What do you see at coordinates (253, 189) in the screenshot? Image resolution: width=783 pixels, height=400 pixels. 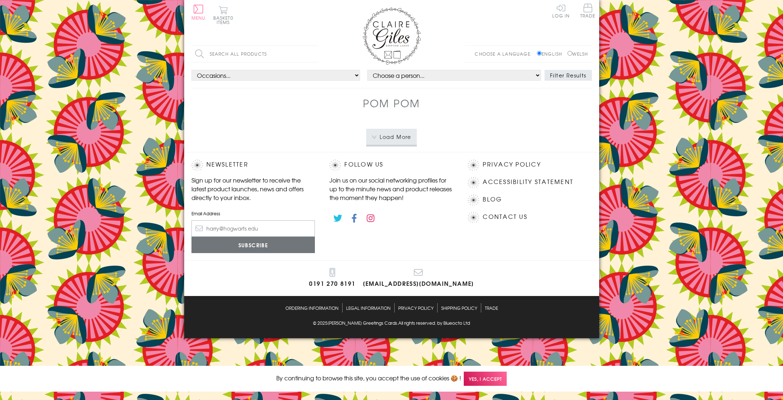 I see `p: Sign up for our newsletter to receive the latest product launches, news and offers directly to yo...` at bounding box center [253, 189].